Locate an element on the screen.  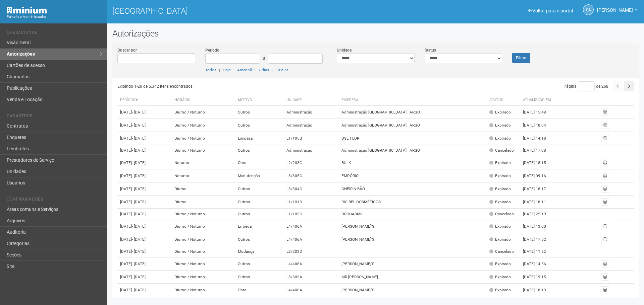
td: L3/304C is located at coordinates (311, 189).